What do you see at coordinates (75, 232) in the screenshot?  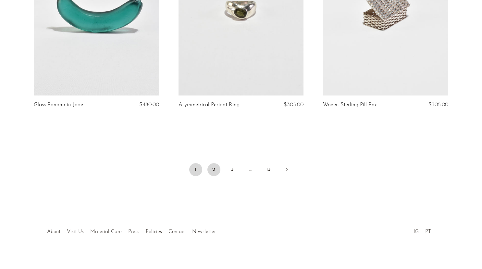 I see `a: Visit Us` at bounding box center [75, 232].